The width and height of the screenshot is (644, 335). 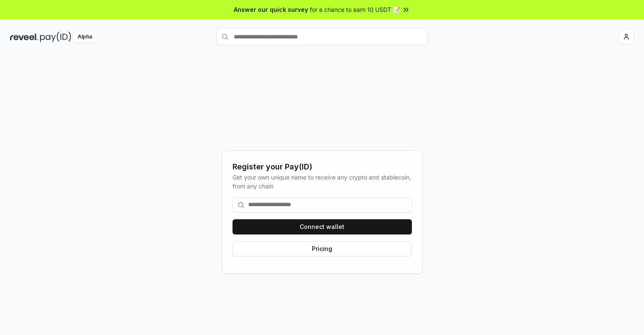 What do you see at coordinates (24, 37) in the screenshot?
I see `img: reveel_dark` at bounding box center [24, 37].